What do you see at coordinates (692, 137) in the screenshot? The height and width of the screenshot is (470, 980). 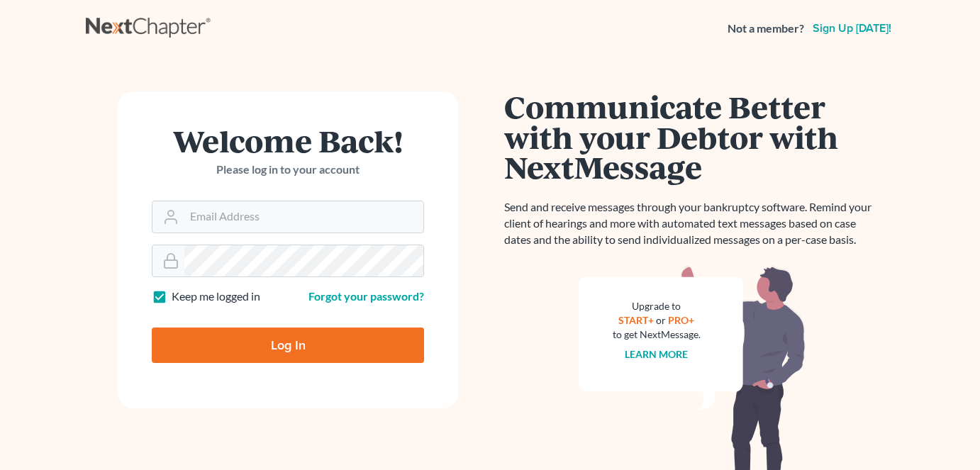 I see `h1: Communicate Better with your Debtor with NextMessage` at bounding box center [692, 137].